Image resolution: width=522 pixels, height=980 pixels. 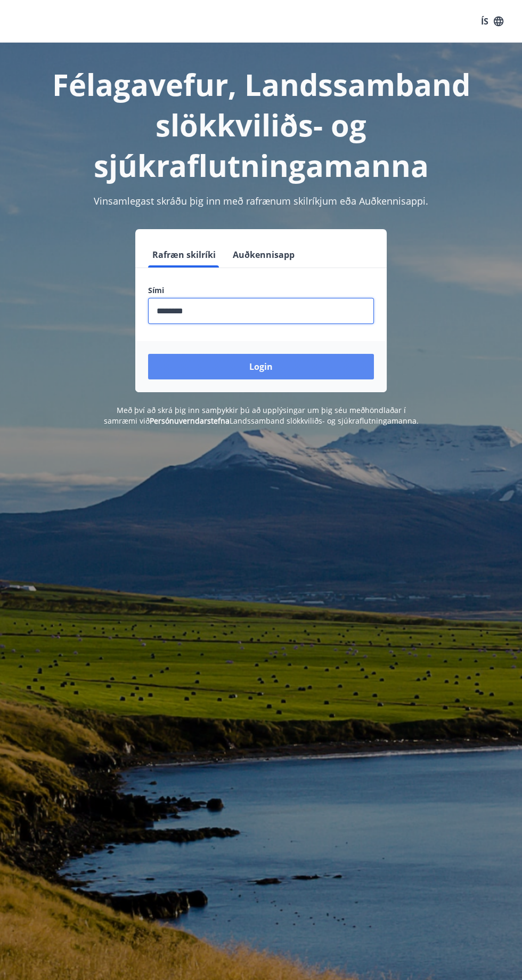 What do you see at coordinates (264, 255) in the screenshot?
I see `button: Auðkennisapp` at bounding box center [264, 255].